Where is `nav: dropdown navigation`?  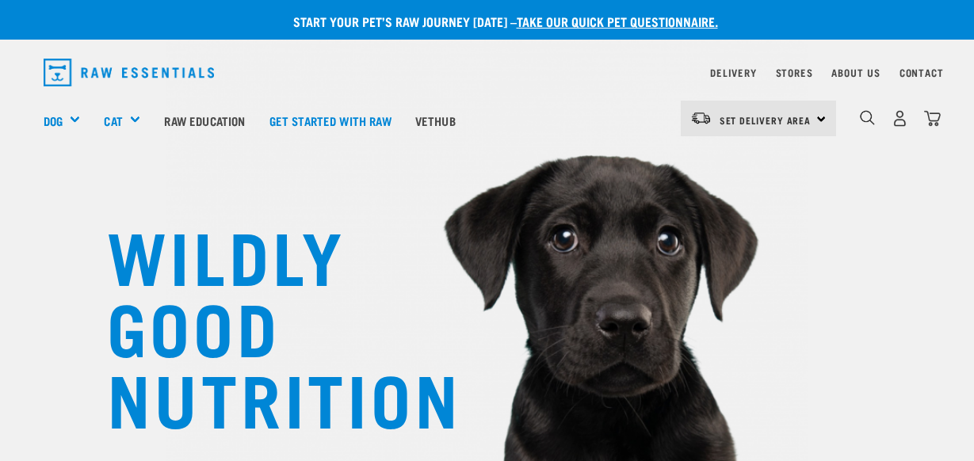 nav: dropdown navigation is located at coordinates (487, 72).